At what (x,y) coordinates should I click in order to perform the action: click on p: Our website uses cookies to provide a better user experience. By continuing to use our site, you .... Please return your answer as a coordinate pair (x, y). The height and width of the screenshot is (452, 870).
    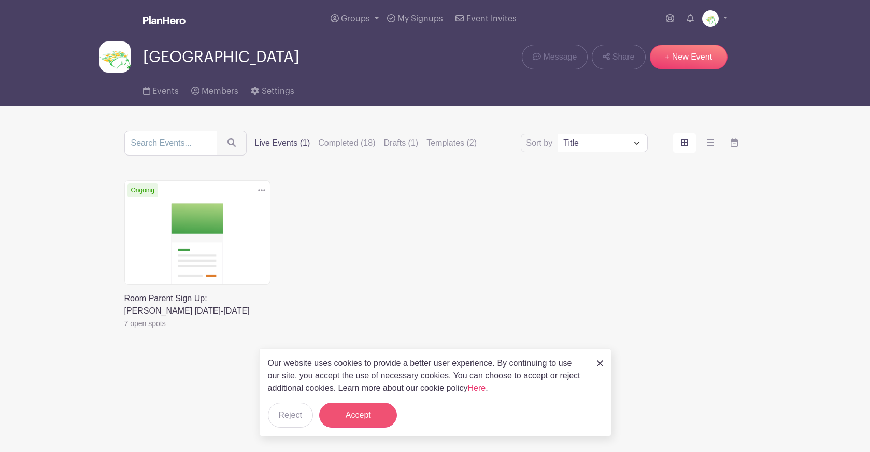
    Looking at the image, I should click on (427, 375).